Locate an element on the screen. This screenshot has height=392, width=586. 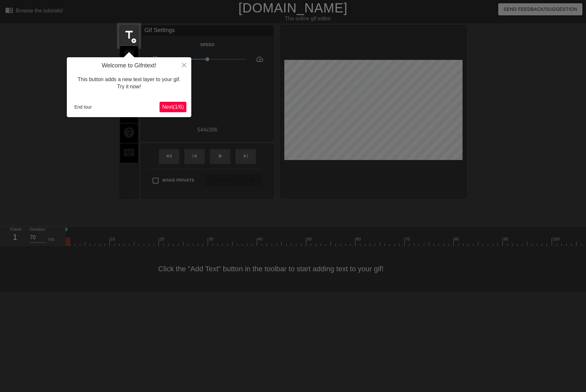
button: Close is located at coordinates (184, 65).